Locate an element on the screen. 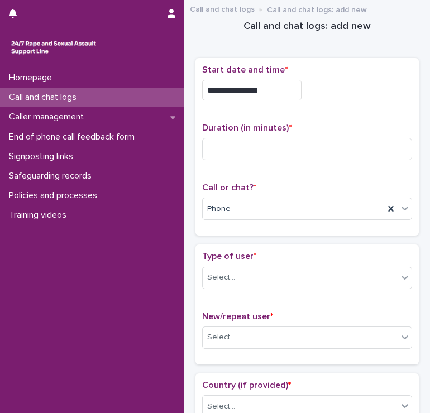 This screenshot has height=413, width=430. h1: Call and chat logs: add new is located at coordinates (307, 27).